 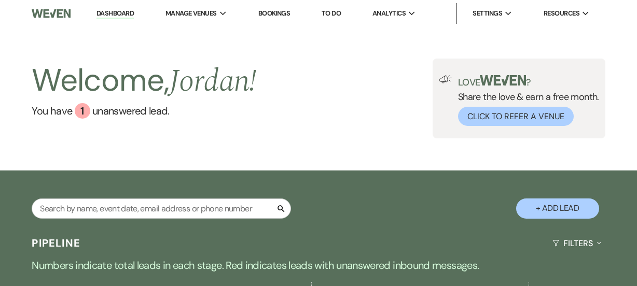 What do you see at coordinates (516, 116) in the screenshot?
I see `button: Click to Refer a Venue` at bounding box center [516, 116].